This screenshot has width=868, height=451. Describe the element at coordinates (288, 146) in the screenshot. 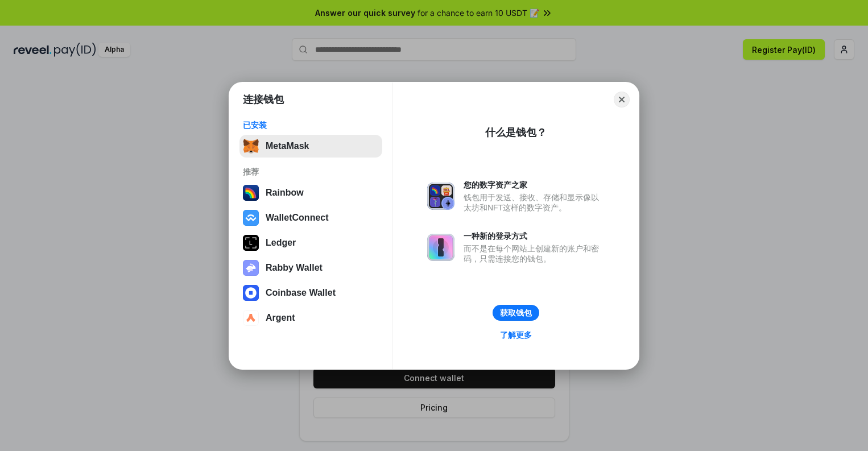

I see `div: MetaMask` at that location.